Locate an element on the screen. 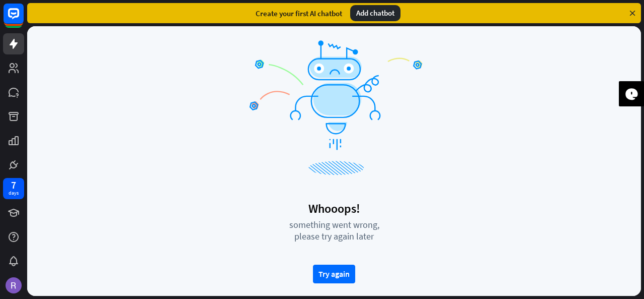  div: 7 is located at coordinates (14, 184).